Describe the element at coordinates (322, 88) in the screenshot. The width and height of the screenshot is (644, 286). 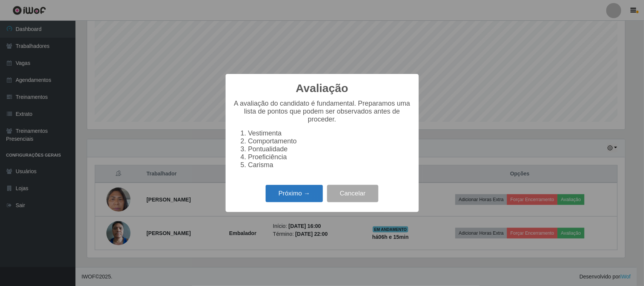
I see `h2: Avaliação` at that location.